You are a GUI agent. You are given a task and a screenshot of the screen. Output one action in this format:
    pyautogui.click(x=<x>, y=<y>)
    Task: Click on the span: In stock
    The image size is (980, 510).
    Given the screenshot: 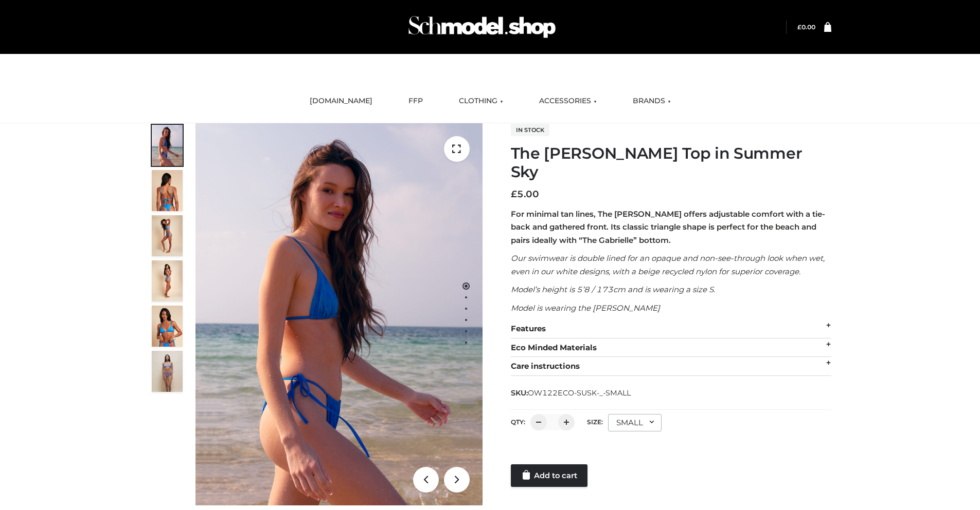 What is the action you would take?
    pyautogui.click(x=530, y=130)
    